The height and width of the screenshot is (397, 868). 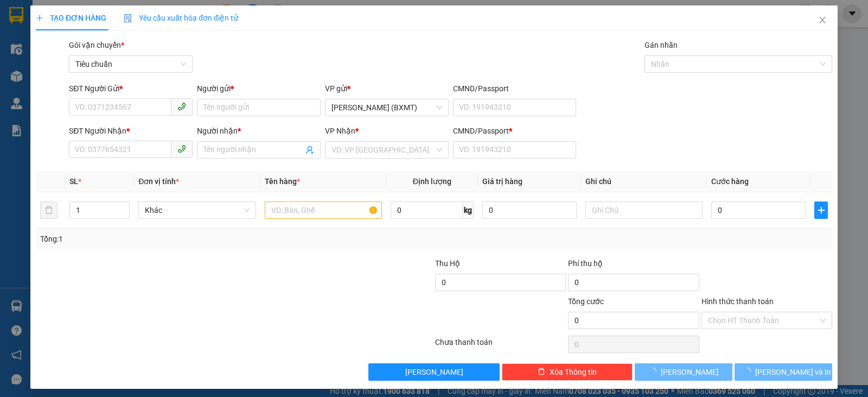 I want to click on span: Tiêu chuẩn, so click(x=131, y=64).